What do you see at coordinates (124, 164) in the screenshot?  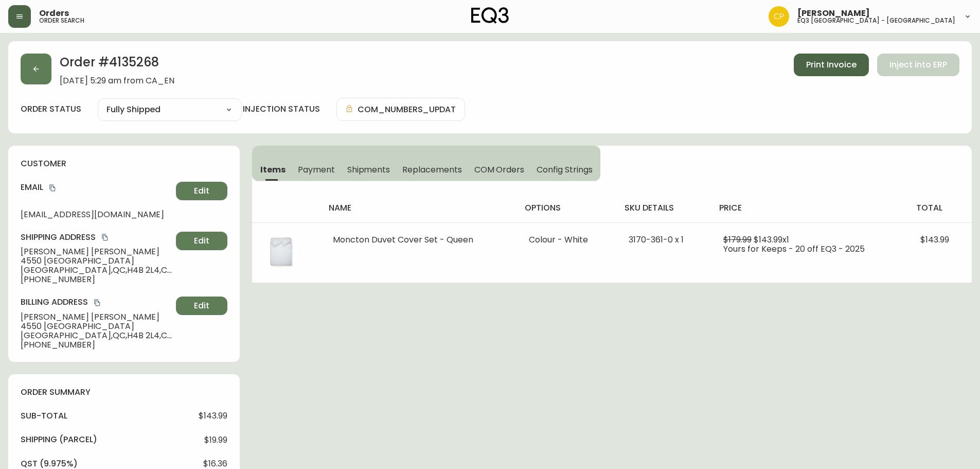 I see `h4: customer` at bounding box center [124, 164].